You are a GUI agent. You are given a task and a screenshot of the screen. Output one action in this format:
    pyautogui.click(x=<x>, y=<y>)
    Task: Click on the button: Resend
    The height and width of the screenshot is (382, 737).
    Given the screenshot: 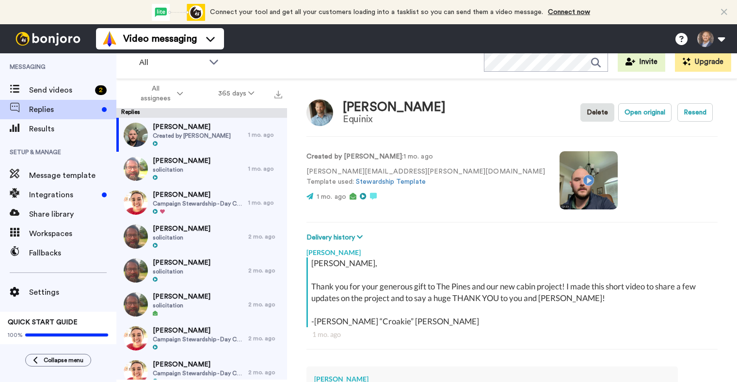 What is the action you would take?
    pyautogui.click(x=695, y=112)
    